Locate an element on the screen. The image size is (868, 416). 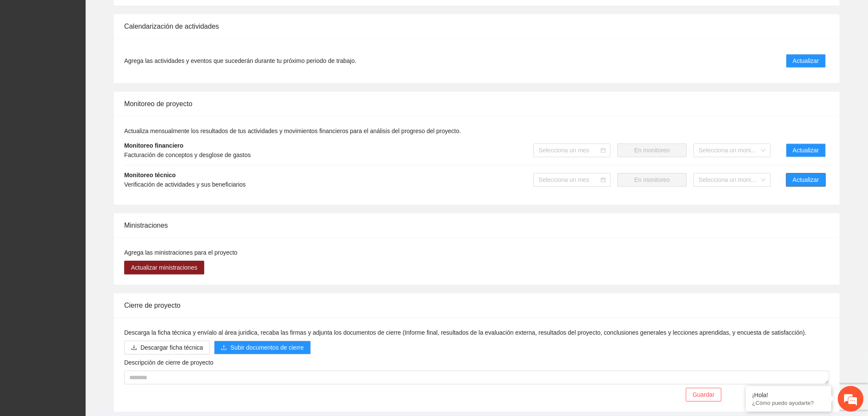
p: ¿Cómo puedo ayudarte? is located at coordinates (789, 403).